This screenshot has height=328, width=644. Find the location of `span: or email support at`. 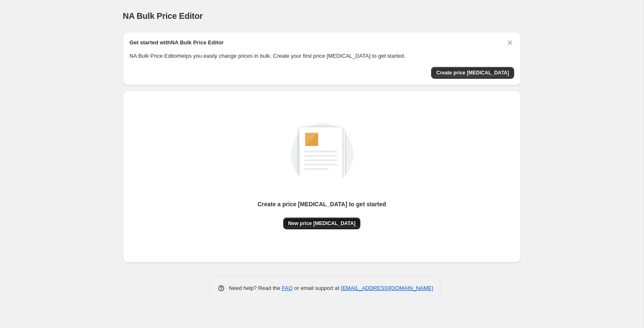

span: or email support at is located at coordinates (317, 288).